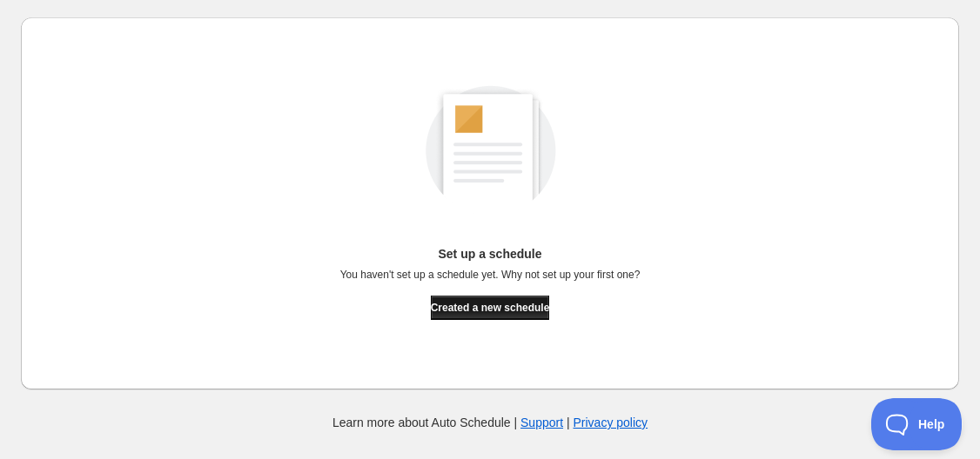  I want to click on button: Created a new schedule, so click(490, 307).